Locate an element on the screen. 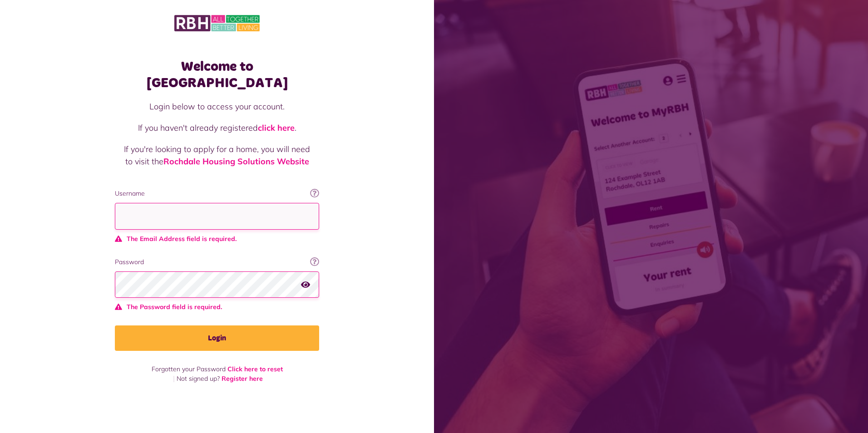  label: Password is located at coordinates (217, 262).